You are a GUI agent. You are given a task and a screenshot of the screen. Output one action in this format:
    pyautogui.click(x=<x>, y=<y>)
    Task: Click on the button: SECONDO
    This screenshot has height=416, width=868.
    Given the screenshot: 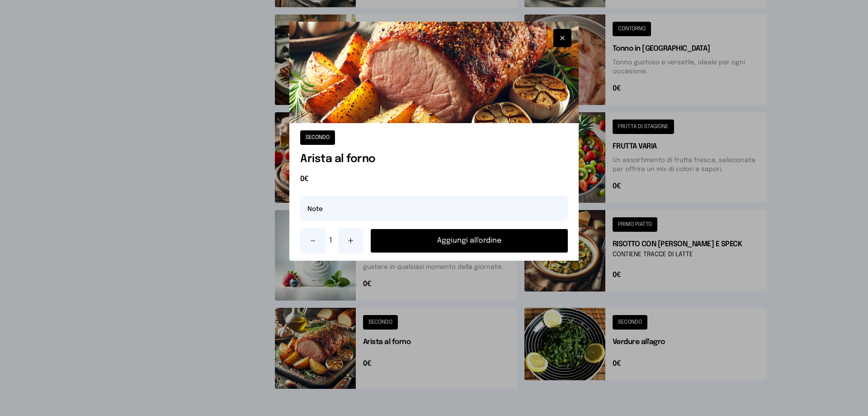 What is the action you would take?
    pyautogui.click(x=317, y=138)
    